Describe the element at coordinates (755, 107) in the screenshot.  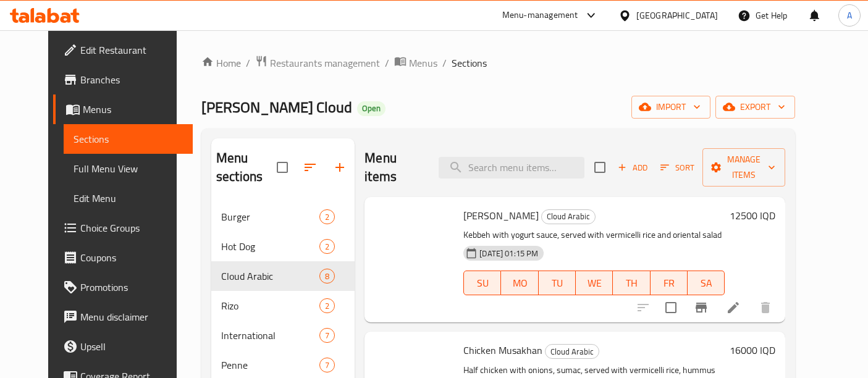
I see `button: export` at that location.